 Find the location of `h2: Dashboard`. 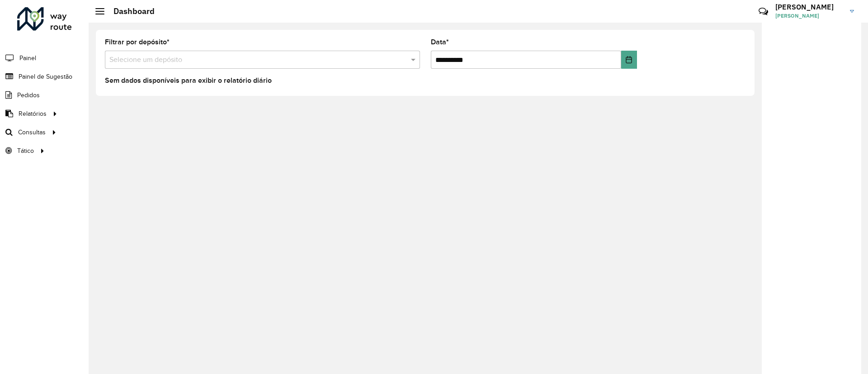

h2: Dashboard is located at coordinates (129, 11).